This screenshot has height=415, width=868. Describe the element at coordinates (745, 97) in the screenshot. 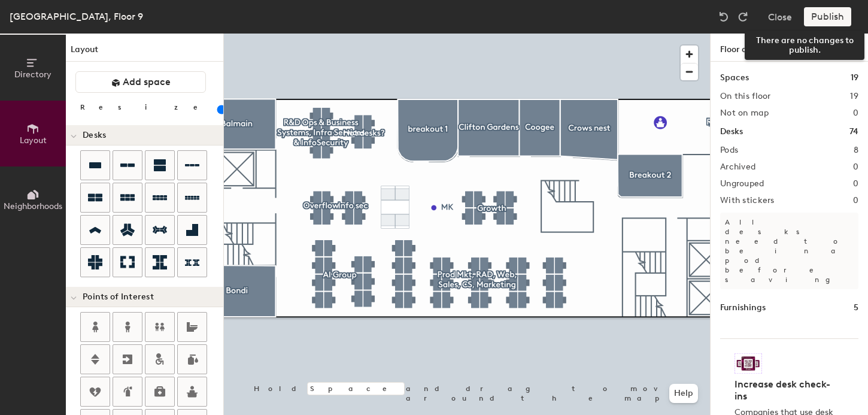

I see `h2: On this floor` at that location.